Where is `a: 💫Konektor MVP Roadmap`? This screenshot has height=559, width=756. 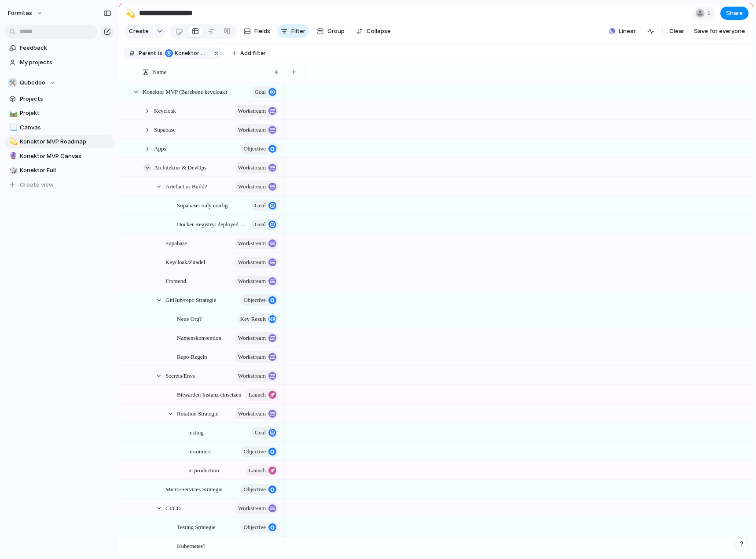
a: 💫Konektor MVP Roadmap is located at coordinates (60, 142).